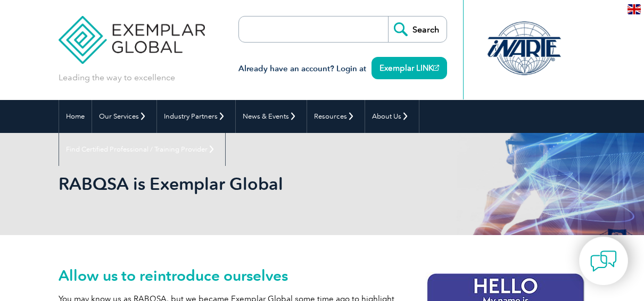 The height and width of the screenshot is (301, 644). What do you see at coordinates (436, 68) in the screenshot?
I see `img: open_square.png` at bounding box center [436, 68].